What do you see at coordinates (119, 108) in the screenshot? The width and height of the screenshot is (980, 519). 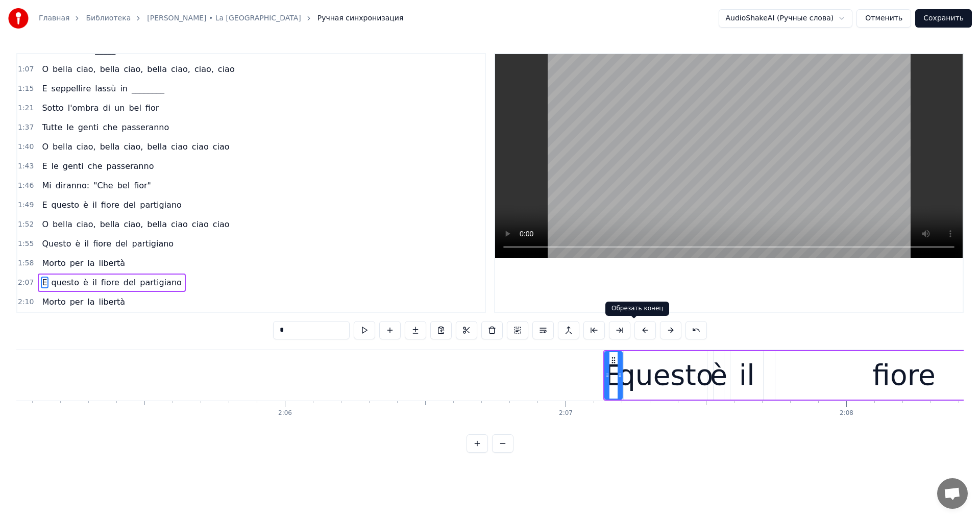 I see `span: un` at bounding box center [119, 108].